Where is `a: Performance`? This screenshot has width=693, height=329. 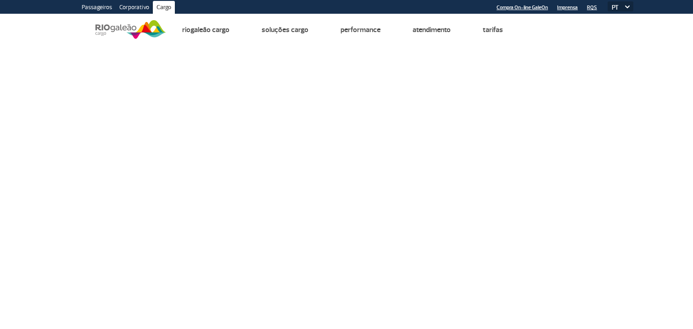
a: Performance is located at coordinates (360, 30).